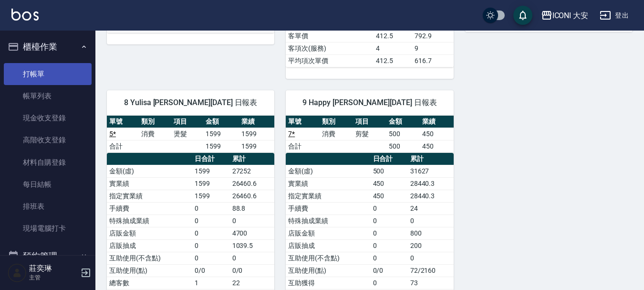  Describe the element at coordinates (565, 16) in the screenshot. I see `button: ICONI 大安` at that location.